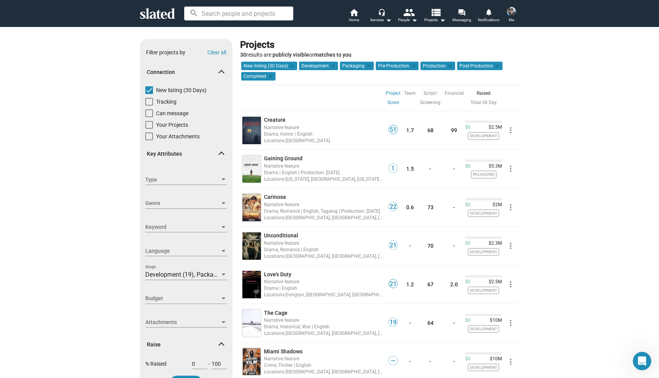  What do you see at coordinates (480, 66) in the screenshot?
I see `mat-chip: Post-Production` at bounding box center [480, 66].